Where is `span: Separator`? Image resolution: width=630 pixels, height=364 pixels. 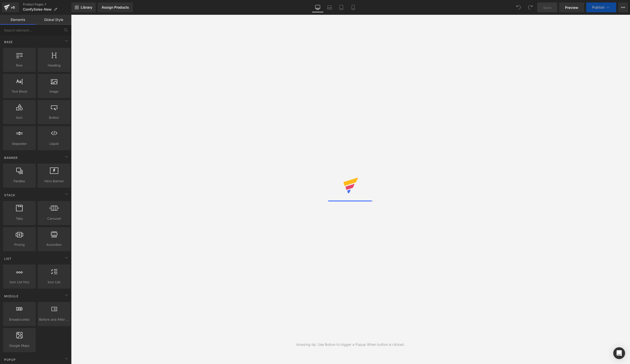
span: Separator is located at coordinates (19, 143).